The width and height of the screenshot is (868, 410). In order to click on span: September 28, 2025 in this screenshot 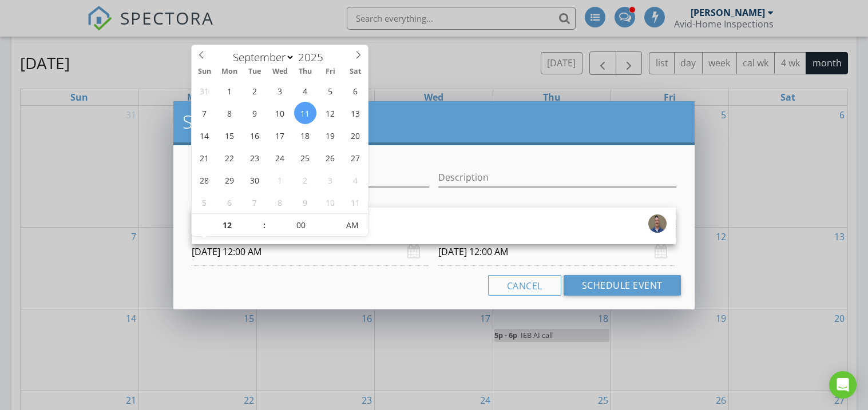, I will do `click(205, 180)`.